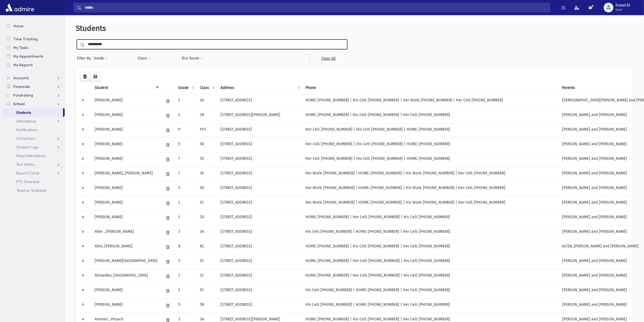 This screenshot has width=644, height=322. What do you see at coordinates (207, 247) in the screenshot?
I see `td: 8C` at bounding box center [207, 247].